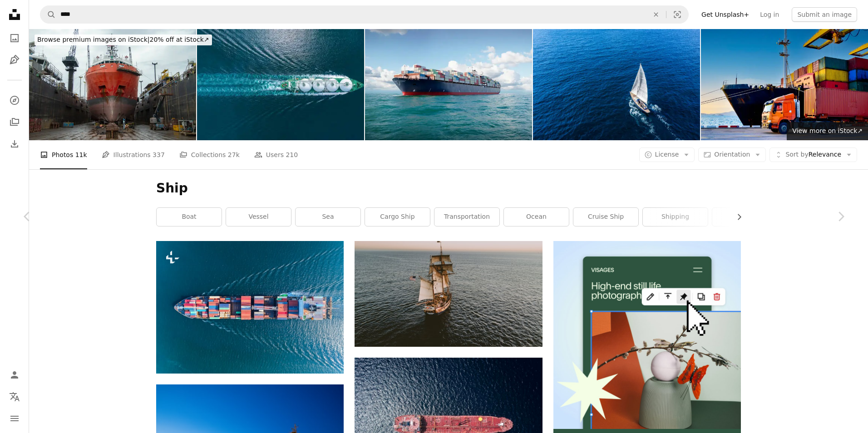  Describe the element at coordinates (448, 428) in the screenshot. I see `a: aerial photography of tanker ship` at that location.